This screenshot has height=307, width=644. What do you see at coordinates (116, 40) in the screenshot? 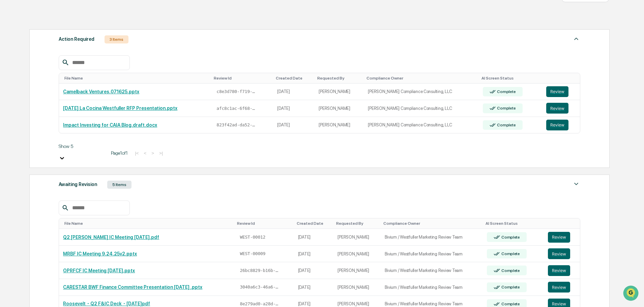
I see `div: 3 Items` at bounding box center [116, 40].